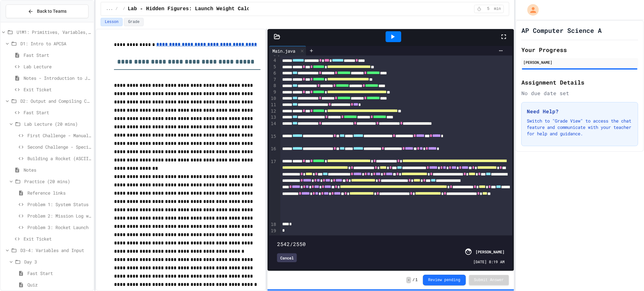  What do you see at coordinates (273, 190) in the screenshot?
I see `div: 17` at bounding box center [273, 190].